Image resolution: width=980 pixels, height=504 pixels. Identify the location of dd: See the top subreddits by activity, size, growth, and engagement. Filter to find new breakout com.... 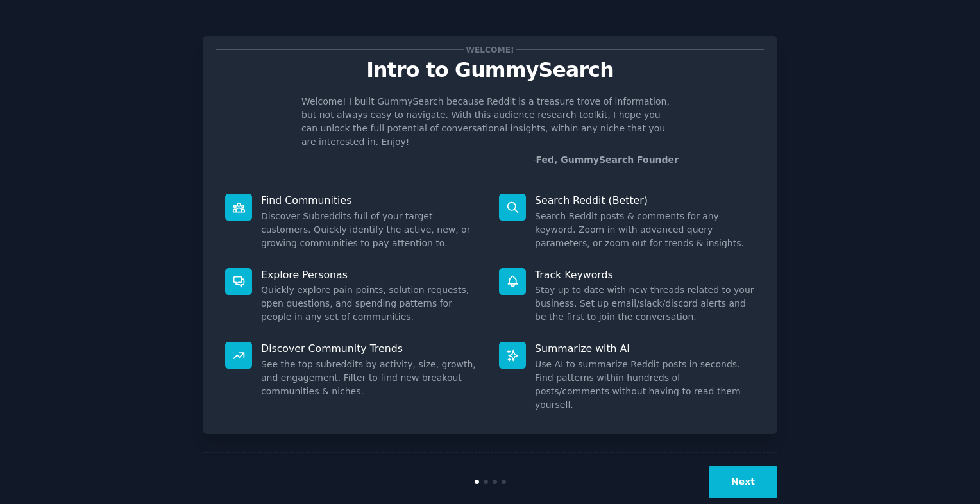
(371, 378).